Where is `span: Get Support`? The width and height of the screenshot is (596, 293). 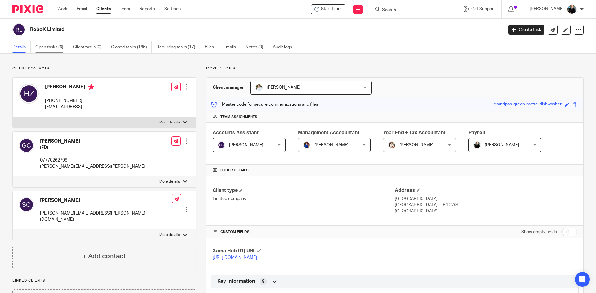
span: Get Support is located at coordinates (483, 9).